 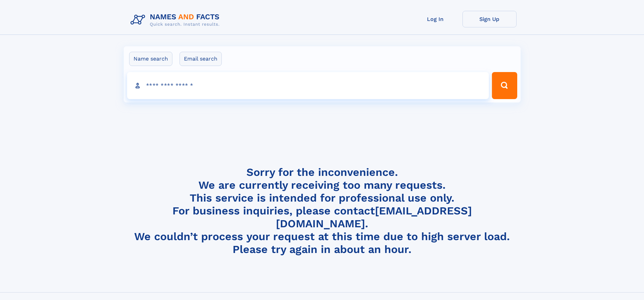 What do you see at coordinates (177, 20) in the screenshot?
I see `img: Logo Names and Facts` at bounding box center [177, 20].